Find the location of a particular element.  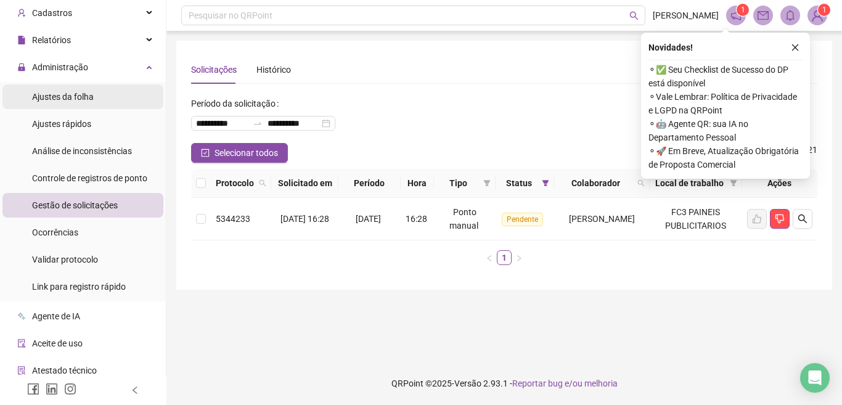

span: user-add is located at coordinates (22, 13).